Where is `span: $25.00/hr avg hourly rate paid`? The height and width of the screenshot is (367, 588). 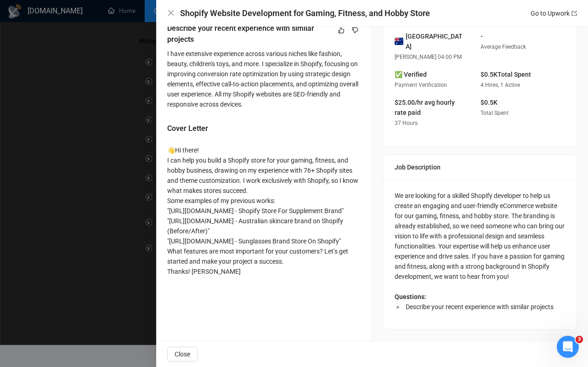
span: $25.00/hr avg hourly rate paid is located at coordinates (425, 107).